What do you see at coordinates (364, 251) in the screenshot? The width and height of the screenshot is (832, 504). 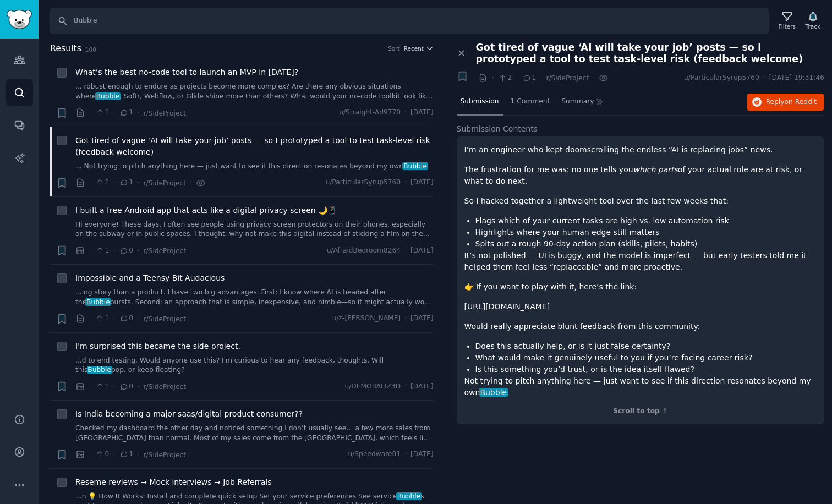 I see `span: u/AfraidBedroom8264` at bounding box center [364, 251].